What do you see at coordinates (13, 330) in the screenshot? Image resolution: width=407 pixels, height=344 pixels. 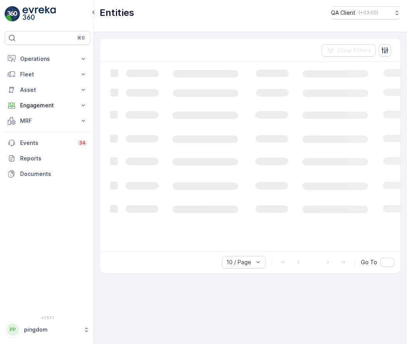 I see `div: PP` at bounding box center [13, 330].